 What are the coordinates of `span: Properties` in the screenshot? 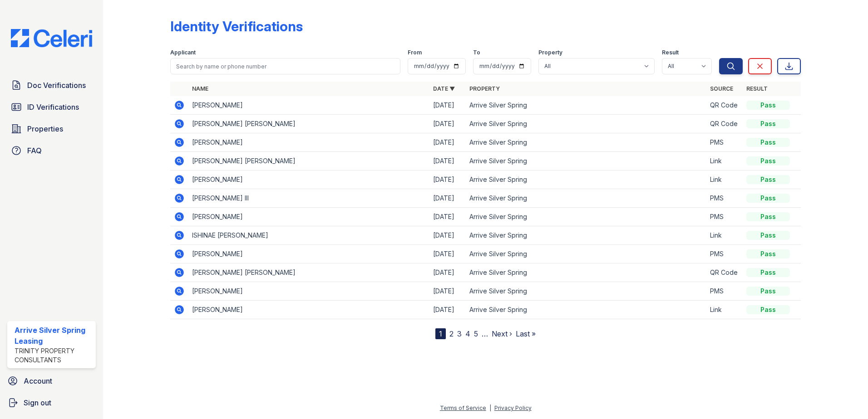 It's located at (45, 129).